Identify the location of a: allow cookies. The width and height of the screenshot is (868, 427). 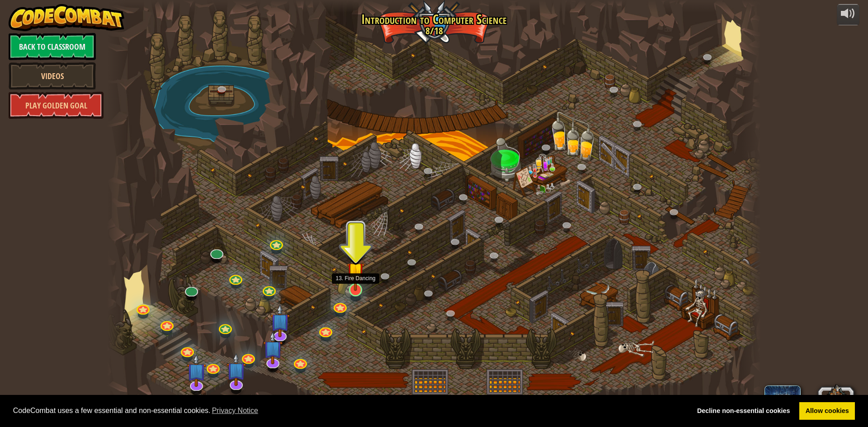
(827, 411).